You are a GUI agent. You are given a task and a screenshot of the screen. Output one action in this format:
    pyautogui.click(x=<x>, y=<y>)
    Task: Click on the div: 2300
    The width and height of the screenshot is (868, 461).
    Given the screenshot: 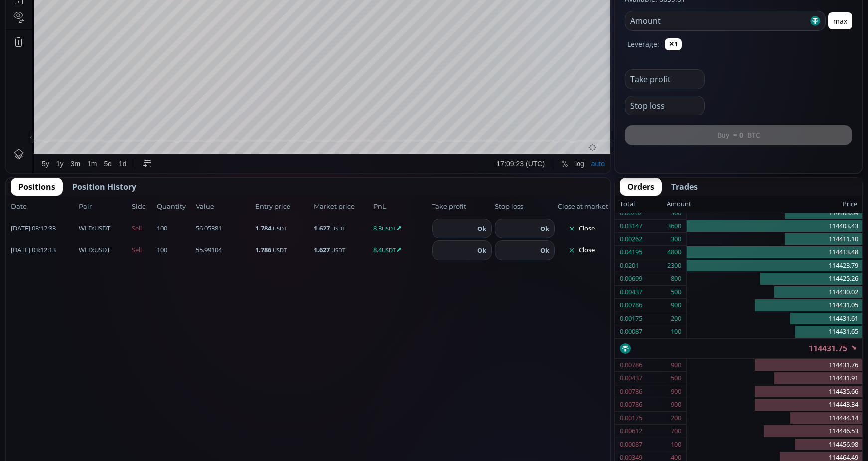 What is the action you would take?
    pyautogui.click(x=674, y=266)
    